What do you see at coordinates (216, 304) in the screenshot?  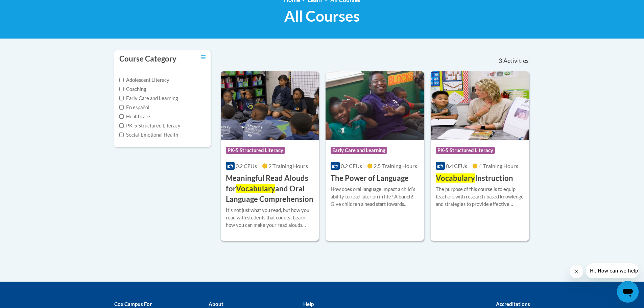 I see `b: About` at bounding box center [216, 304].